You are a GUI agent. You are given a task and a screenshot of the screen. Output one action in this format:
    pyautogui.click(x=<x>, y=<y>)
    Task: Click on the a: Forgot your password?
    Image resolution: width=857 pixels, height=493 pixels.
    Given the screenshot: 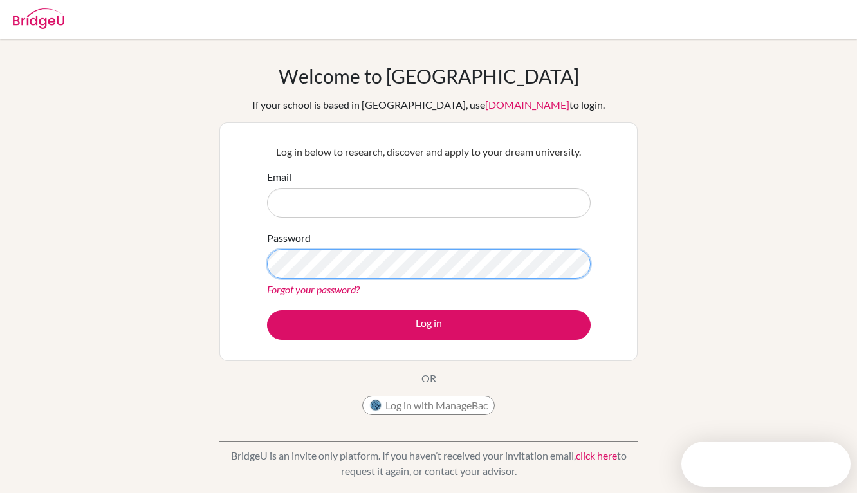 What is the action you would take?
    pyautogui.click(x=313, y=289)
    